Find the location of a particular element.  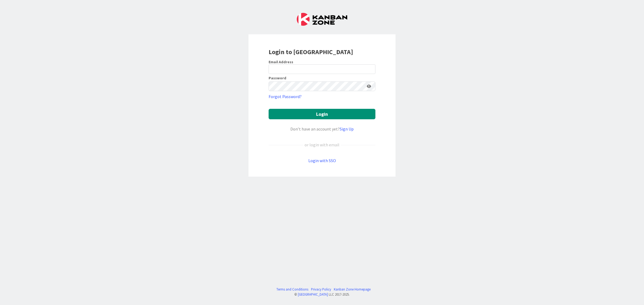

div: © LLC 2017- 2025 . is located at coordinates (322, 294).